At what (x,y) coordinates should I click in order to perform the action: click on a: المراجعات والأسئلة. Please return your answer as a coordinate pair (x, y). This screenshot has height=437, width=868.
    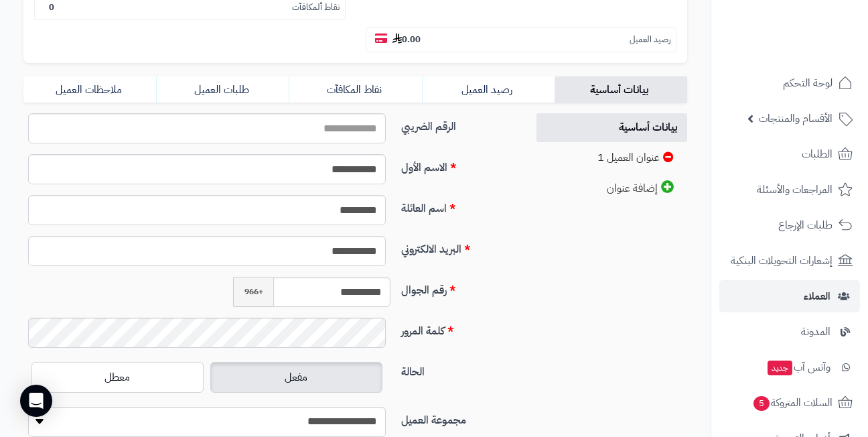
    Looking at the image, I should click on (789, 189).